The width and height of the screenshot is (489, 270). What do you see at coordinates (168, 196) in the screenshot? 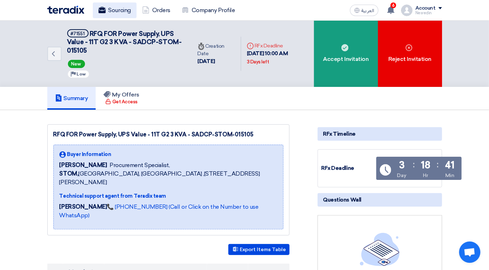
I see `div: Technical support agent from Teradix team` at bounding box center [168, 196].